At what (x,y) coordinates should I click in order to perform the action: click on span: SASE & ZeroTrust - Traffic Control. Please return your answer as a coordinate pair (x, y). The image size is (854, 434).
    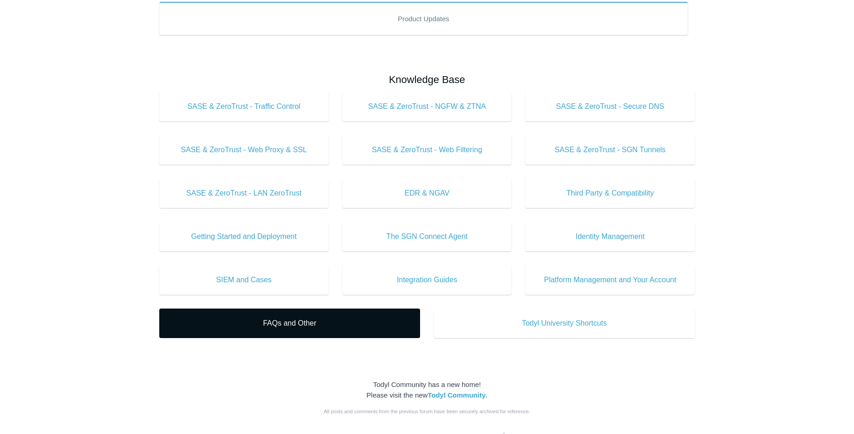
    Looking at the image, I should click on (244, 107).